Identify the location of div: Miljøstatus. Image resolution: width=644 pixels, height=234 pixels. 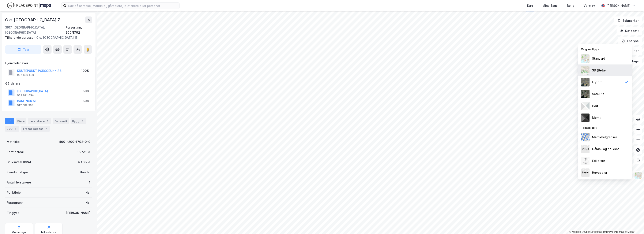
(49, 232).